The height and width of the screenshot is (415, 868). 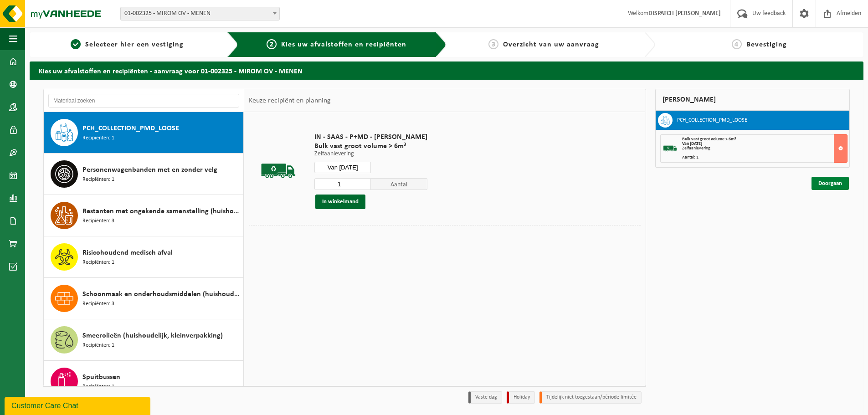 What do you see at coordinates (494, 44) in the screenshot?
I see `span: 3` at bounding box center [494, 44].